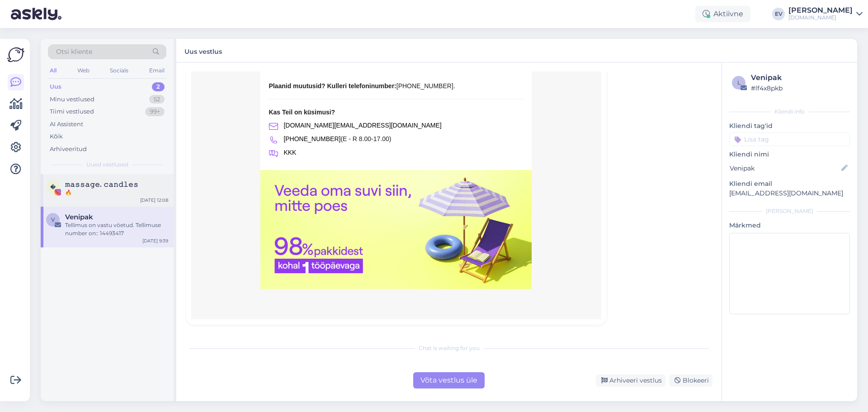 Image resolution: width=868 pixels, height=412 pixels. Describe the element at coordinates (778, 14) in the screenshot. I see `div: EV` at that location.